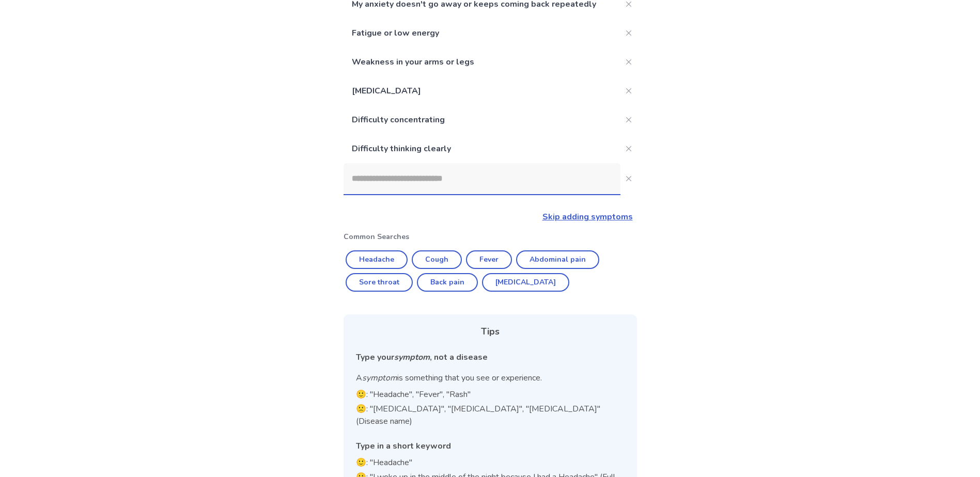 The height and width of the screenshot is (477, 980). What do you see at coordinates (490, 237) in the screenshot?
I see `p: Common Searches` at bounding box center [490, 237].